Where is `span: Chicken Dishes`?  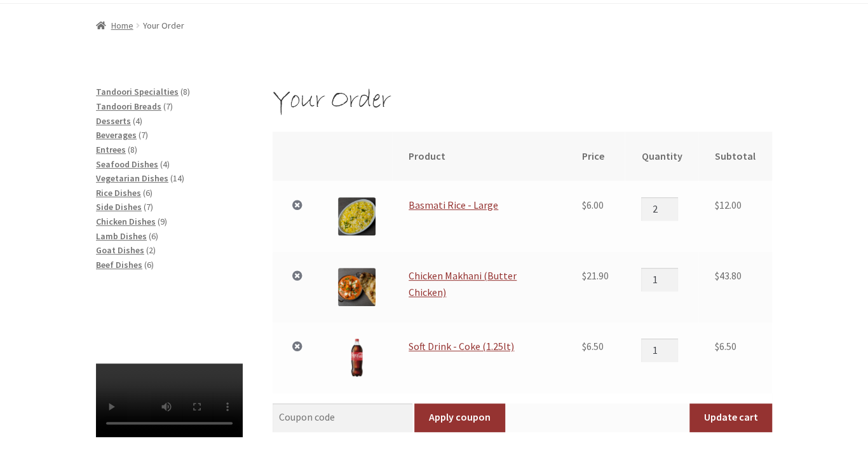
span: Chicken Dishes is located at coordinates (126, 222).